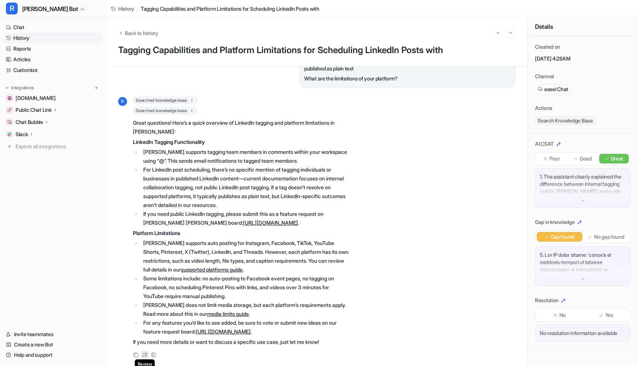 Image resolution: width=638 pixels, height=366 pixels. What do you see at coordinates (10, 110) in the screenshot?
I see `img: Public Chat Link` at bounding box center [10, 110].